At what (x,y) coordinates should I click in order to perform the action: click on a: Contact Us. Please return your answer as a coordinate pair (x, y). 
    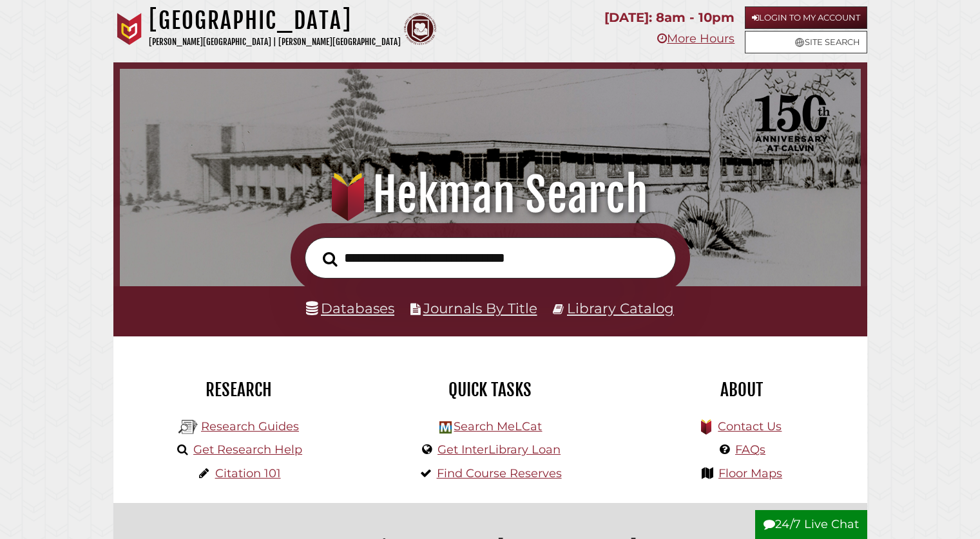
    Looking at the image, I should click on (749, 426).